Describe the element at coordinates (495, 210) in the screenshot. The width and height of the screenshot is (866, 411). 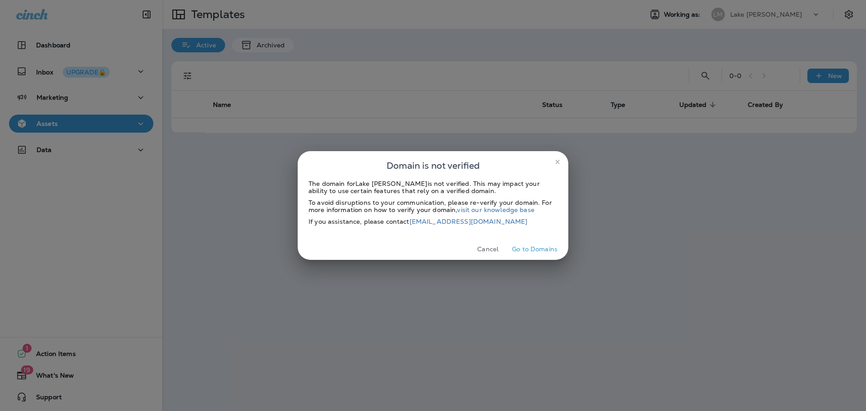
I see `a: visit our knowledge base` at that location.